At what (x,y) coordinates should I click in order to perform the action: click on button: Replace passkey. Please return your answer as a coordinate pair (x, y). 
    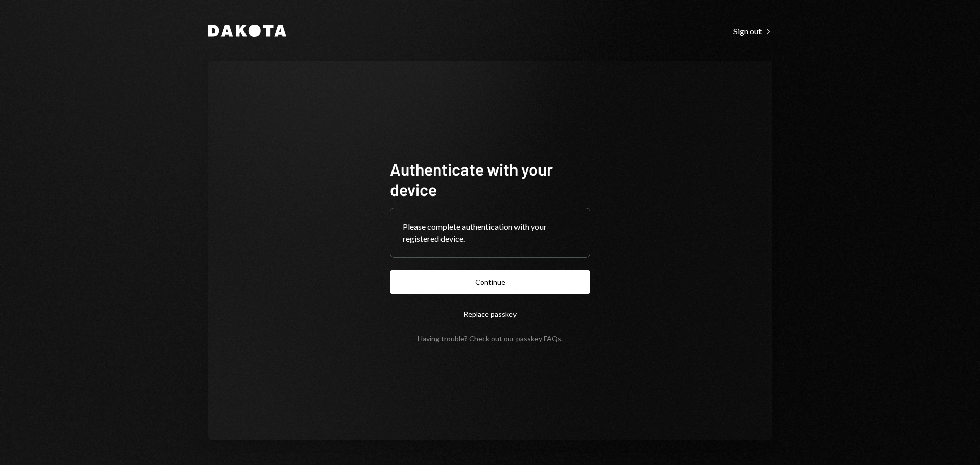
    Looking at the image, I should click on (490, 314).